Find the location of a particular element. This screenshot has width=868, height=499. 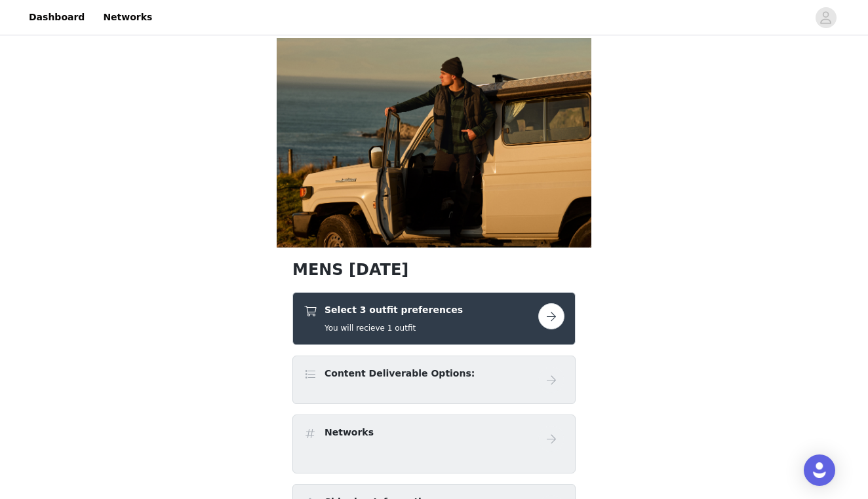

div: Content Deliverable Options: is located at coordinates (434, 380).